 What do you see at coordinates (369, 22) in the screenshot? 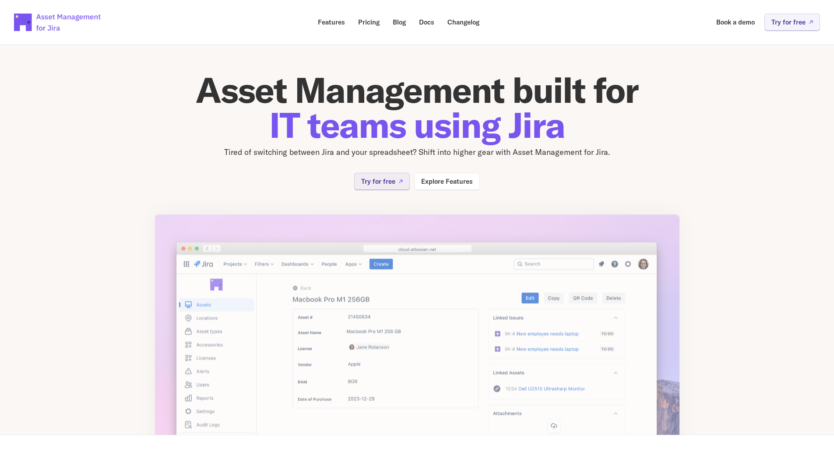
I see `p: Pricing` at bounding box center [369, 22].